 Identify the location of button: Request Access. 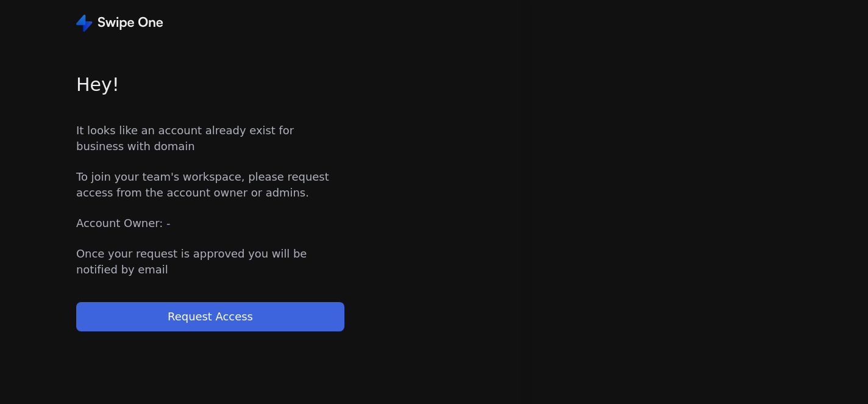
(211, 317).